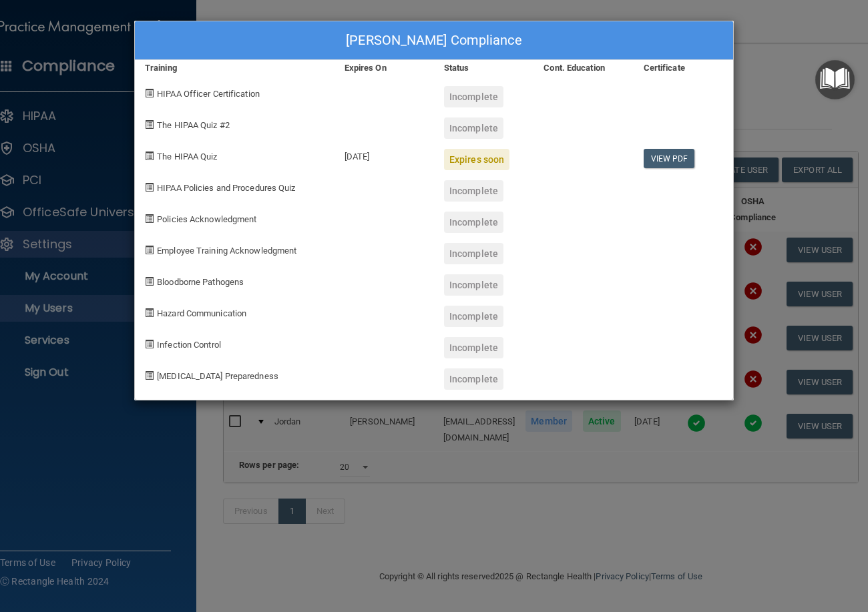 The image size is (868, 612). Describe the element at coordinates (669, 158) in the screenshot. I see `a: View PDF` at that location.